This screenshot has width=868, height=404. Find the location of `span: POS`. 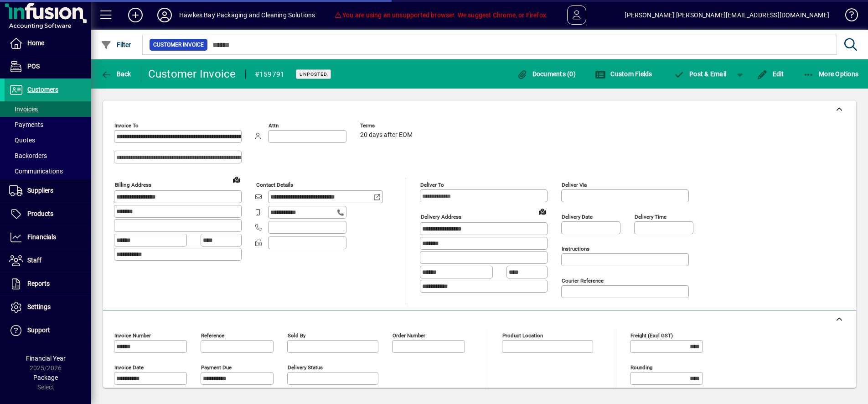

span: POS is located at coordinates (33, 66).